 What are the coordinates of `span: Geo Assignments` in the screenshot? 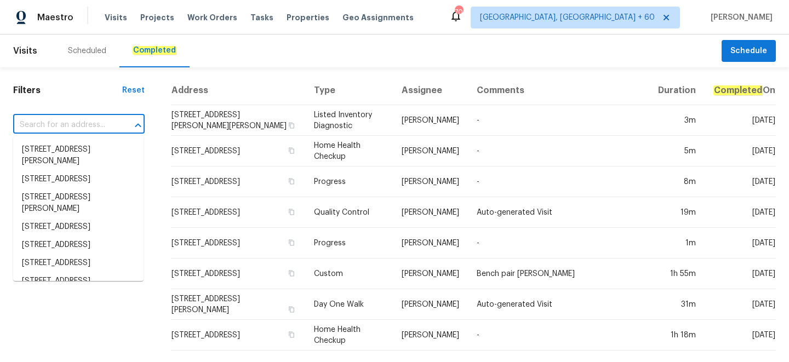 It's located at (378, 18).